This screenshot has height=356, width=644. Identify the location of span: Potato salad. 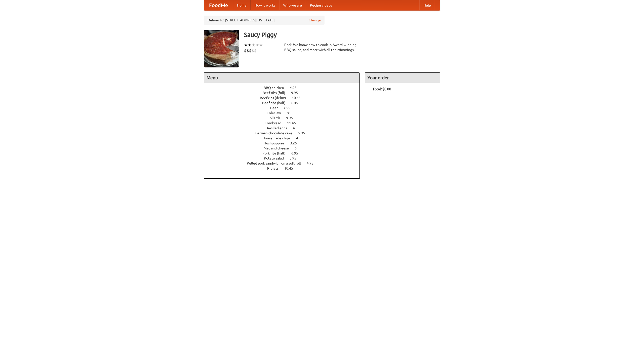
(276, 158).